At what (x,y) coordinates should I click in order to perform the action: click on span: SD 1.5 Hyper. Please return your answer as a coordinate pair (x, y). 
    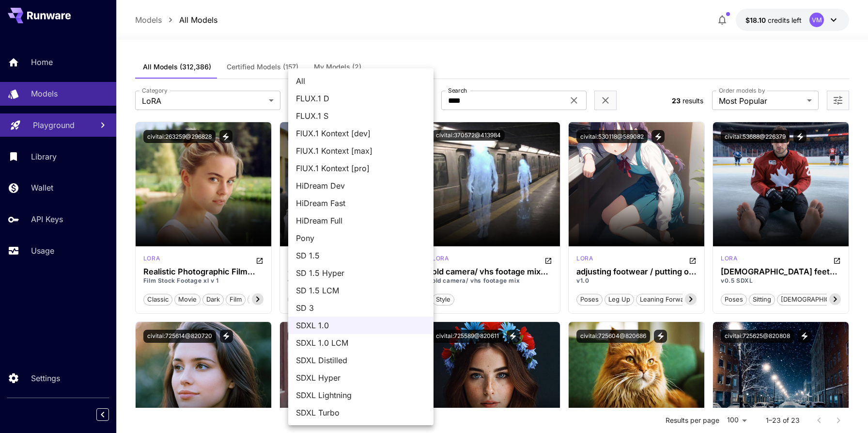
    Looking at the image, I should click on (361, 273).